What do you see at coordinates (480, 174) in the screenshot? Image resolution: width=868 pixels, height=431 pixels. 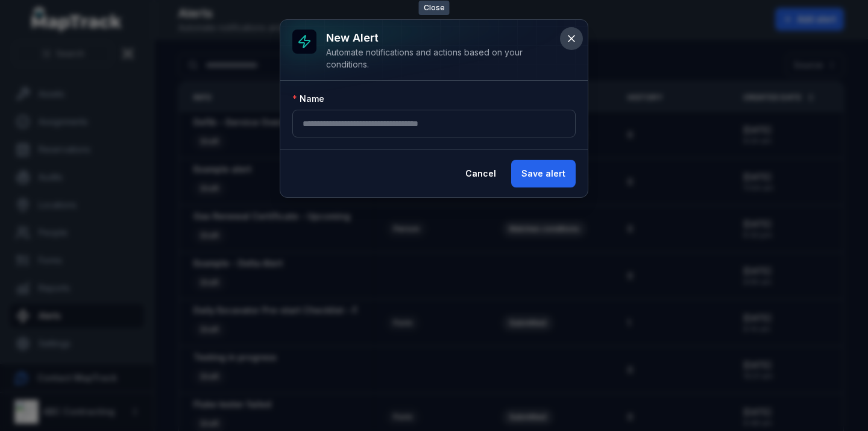 I see `button: Cancel` at bounding box center [480, 174].